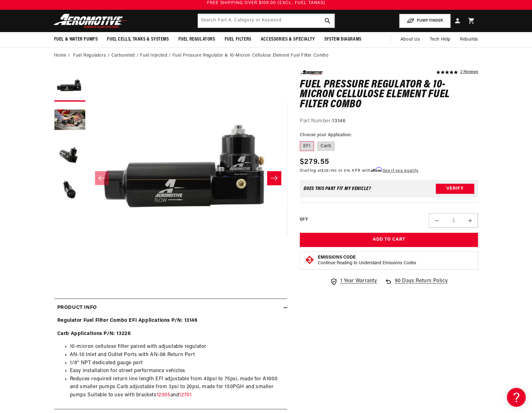 The height and width of the screenshot is (413, 532). I want to click on li: Fuel Regulators, so click(92, 56).